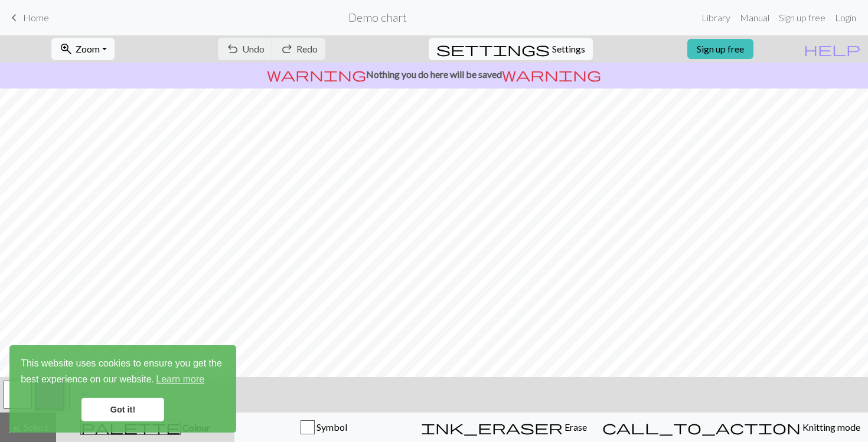 This screenshot has height=442, width=868. What do you see at coordinates (14, 18) in the screenshot?
I see `span: keyboard_arrow_left` at bounding box center [14, 18].